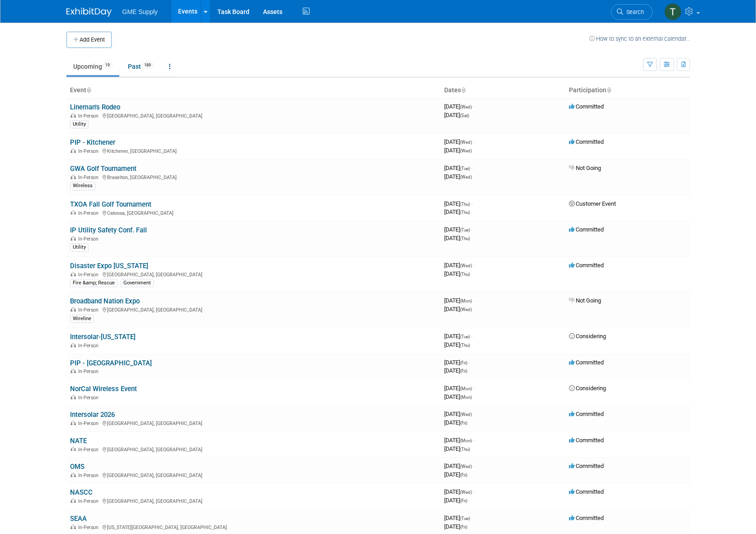 The width and height of the screenshot is (756, 534). I want to click on a: Sort by Start Date, so click(463, 90).